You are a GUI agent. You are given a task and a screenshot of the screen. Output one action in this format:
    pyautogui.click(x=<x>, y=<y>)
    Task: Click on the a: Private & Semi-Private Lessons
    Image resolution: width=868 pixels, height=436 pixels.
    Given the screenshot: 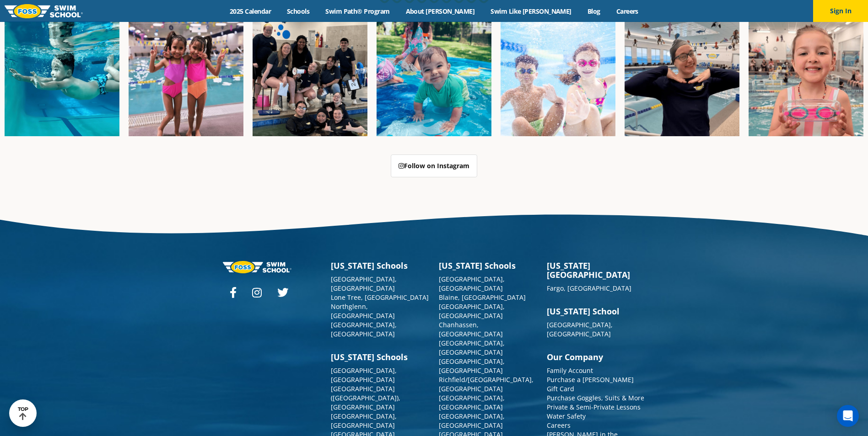 What is the action you would take?
    pyautogui.click(x=593, y=407)
    